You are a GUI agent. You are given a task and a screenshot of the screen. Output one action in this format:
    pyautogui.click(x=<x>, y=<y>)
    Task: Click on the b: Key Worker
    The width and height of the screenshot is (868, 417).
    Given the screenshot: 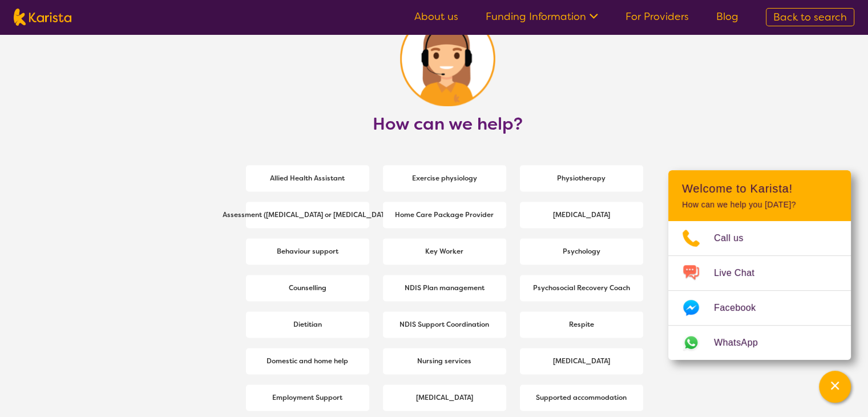 What is the action you would take?
    pyautogui.click(x=443, y=251)
    